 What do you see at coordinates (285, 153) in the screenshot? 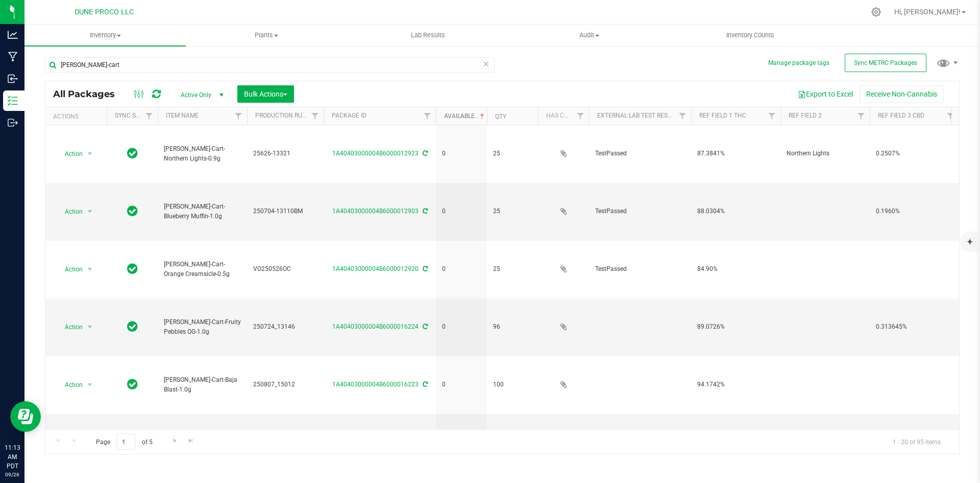
I see `span: 25626-13321` at bounding box center [285, 153].